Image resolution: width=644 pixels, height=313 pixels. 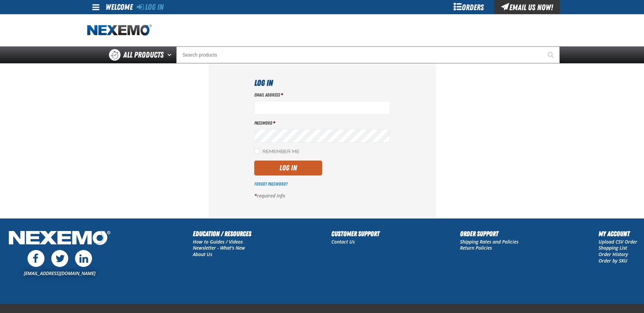 I want to click on a: Home, so click(x=120, y=30).